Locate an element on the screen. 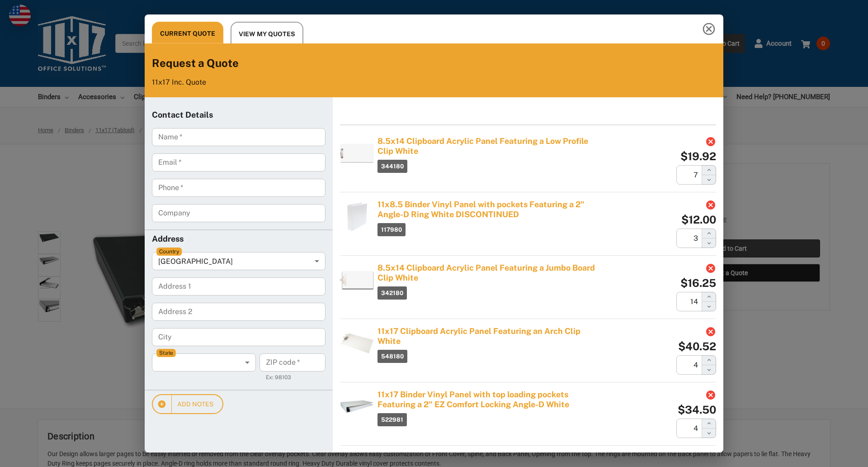 Image resolution: width=868 pixels, height=467 pixels. input: Address City is located at coordinates (238, 337).